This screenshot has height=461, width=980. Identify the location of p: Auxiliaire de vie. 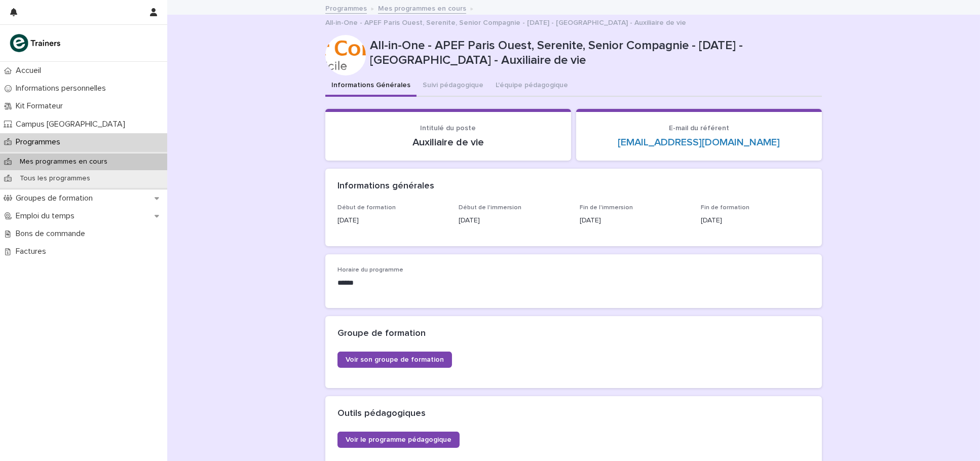
(448, 142).